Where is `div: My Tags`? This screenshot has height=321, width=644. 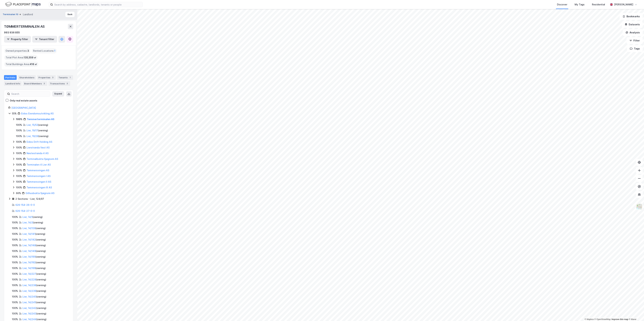 div: My Tags is located at coordinates (579, 4).